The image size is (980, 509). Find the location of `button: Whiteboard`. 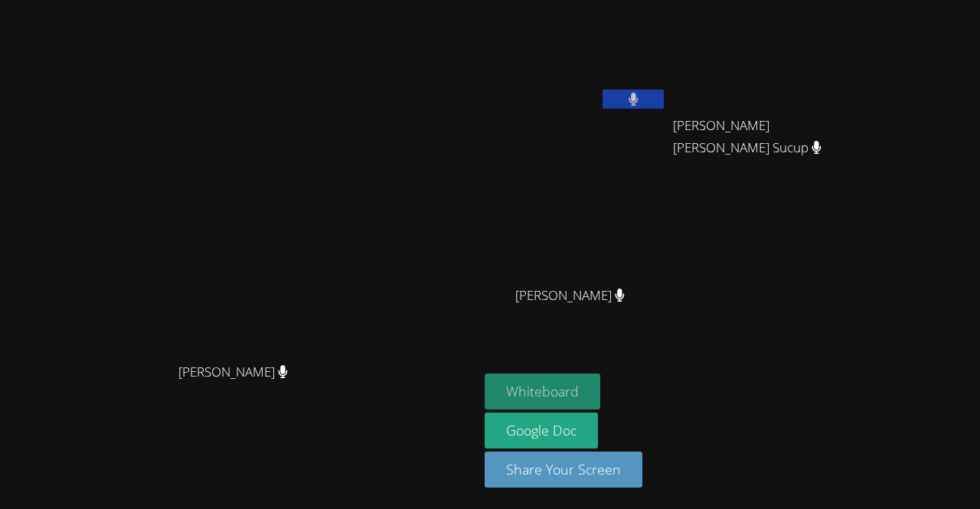

button: Whiteboard is located at coordinates (542, 391).